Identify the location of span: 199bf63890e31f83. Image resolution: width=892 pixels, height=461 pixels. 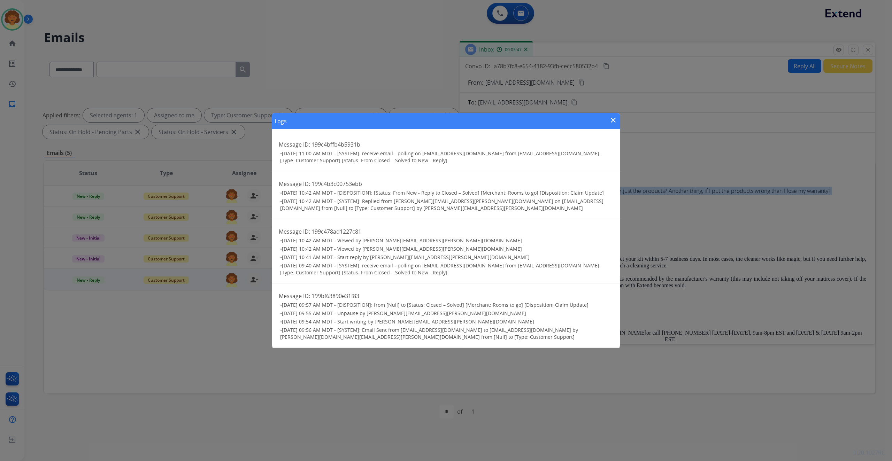
(335, 296).